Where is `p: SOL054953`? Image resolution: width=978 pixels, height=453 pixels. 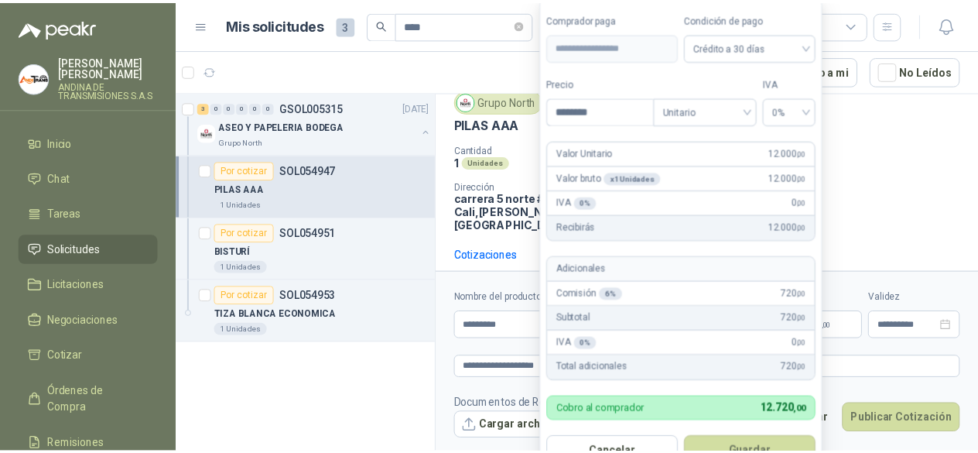 p: SOL054953 is located at coordinates (311, 296).